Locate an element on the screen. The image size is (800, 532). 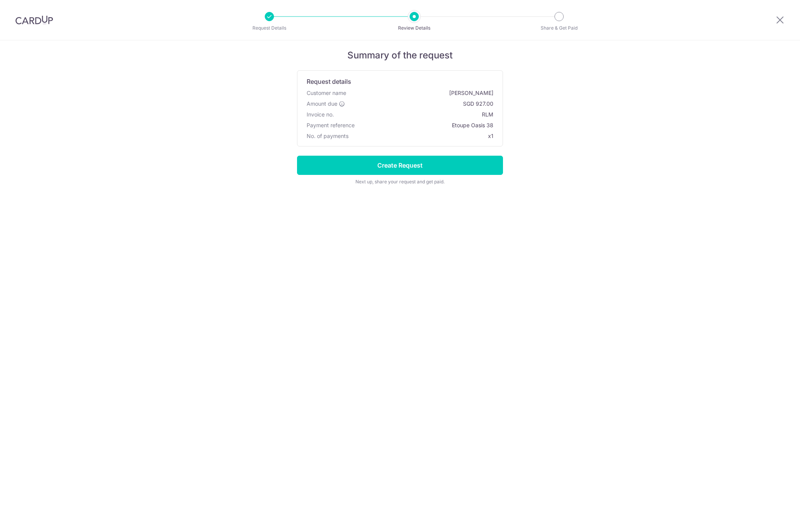
span: No. of payments is located at coordinates (327, 136).